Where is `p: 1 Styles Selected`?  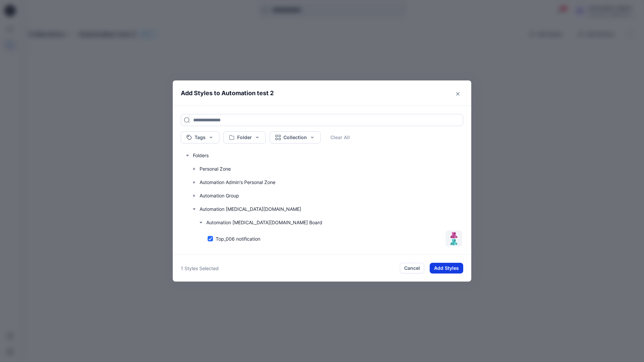
p: 1 Styles Selected is located at coordinates (199, 269).